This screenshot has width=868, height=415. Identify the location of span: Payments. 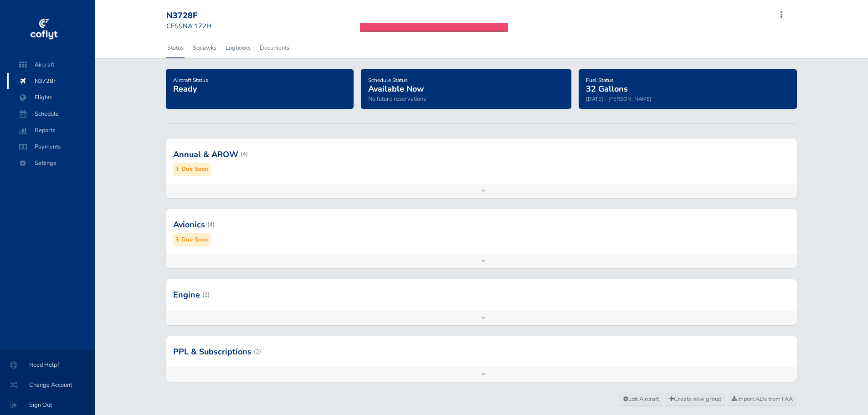
(51, 147).